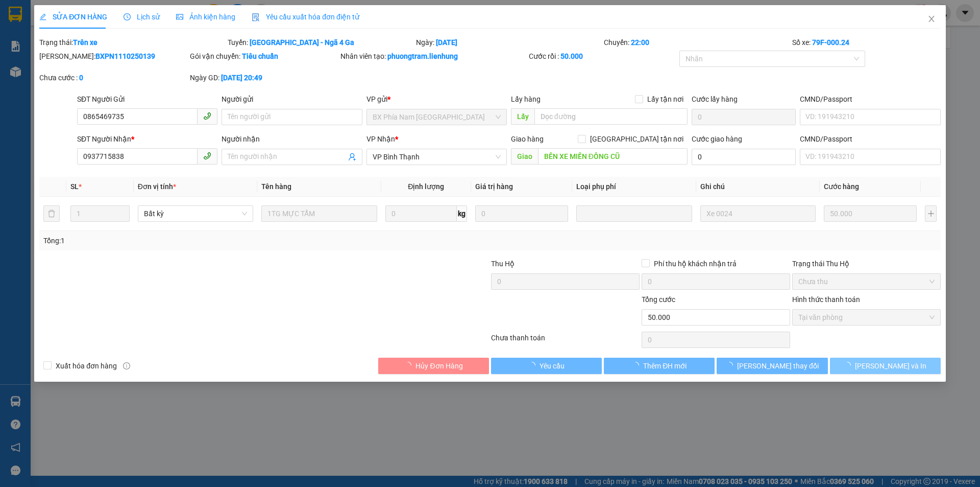 The height and width of the screenshot is (487, 980). Describe the element at coordinates (436, 157) in the screenshot. I see `span: VP Bình Thạnh` at that location.